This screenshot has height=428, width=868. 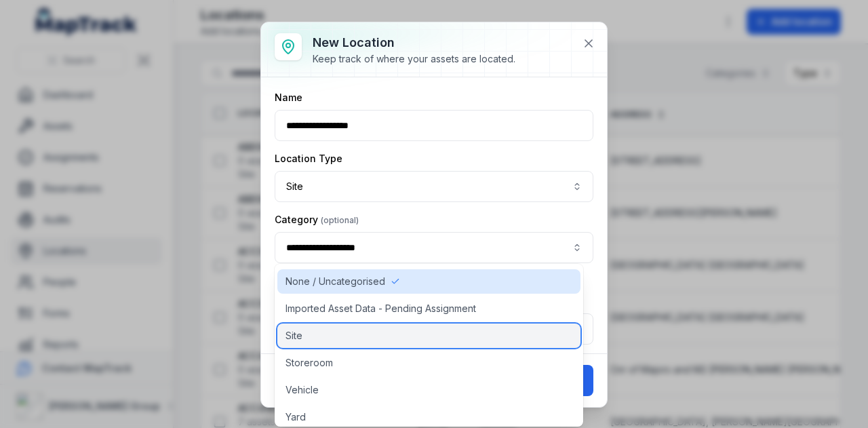 What do you see at coordinates (288, 97) in the screenshot?
I see `label: Name` at bounding box center [288, 97].